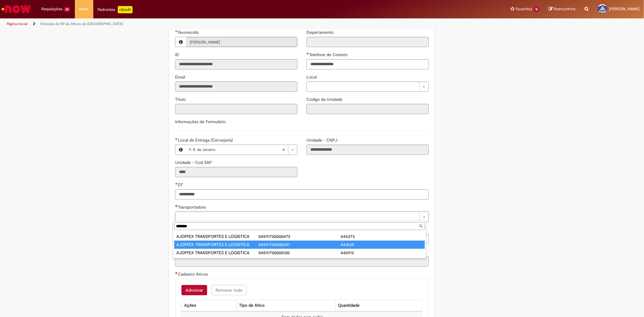 This screenshot has height=317, width=644. Describe the element at coordinates (382, 244) in the screenshot. I see `div: 441835` at that location.